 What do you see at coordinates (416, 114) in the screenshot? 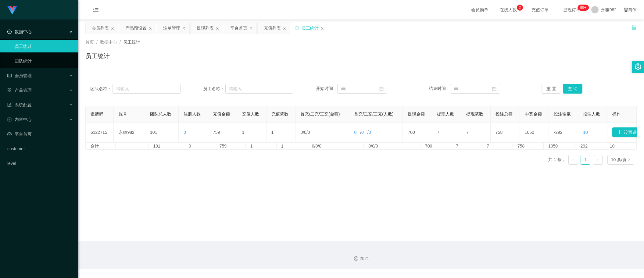
I see `span: 提现金额` at bounding box center [416, 114].